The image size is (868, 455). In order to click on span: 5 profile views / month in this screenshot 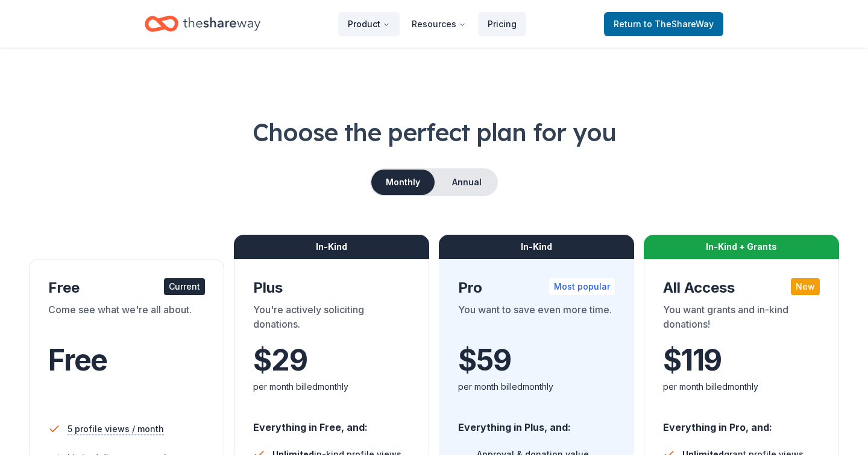, I will do `click(116, 429)`.